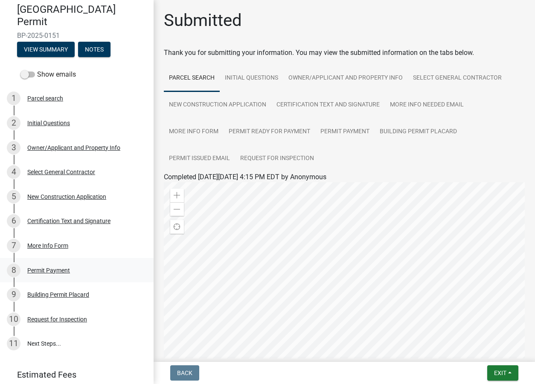 The width and height of the screenshot is (535, 384). I want to click on a: Parcel search, so click(191, 78).